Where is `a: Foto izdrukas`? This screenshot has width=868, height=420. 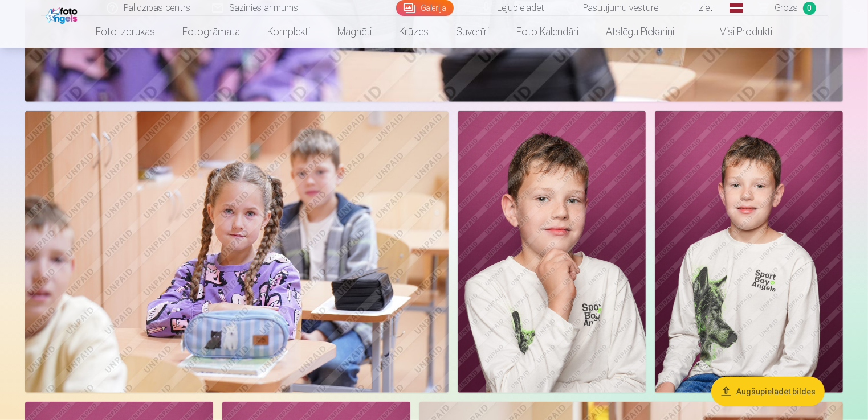
a: Foto izdrukas is located at coordinates (126, 32).